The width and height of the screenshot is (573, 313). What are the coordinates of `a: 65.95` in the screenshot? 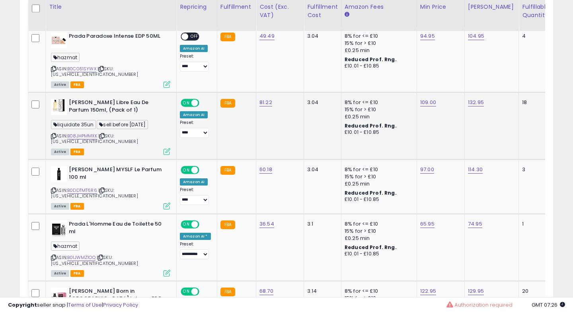 It's located at (427, 224).